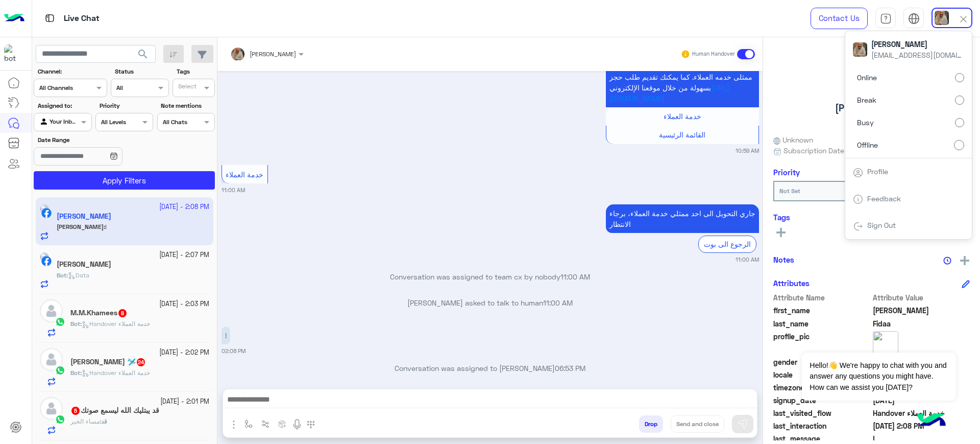 The image size is (980, 444). Describe the element at coordinates (959, 122) in the screenshot. I see `input: Busy` at that location.